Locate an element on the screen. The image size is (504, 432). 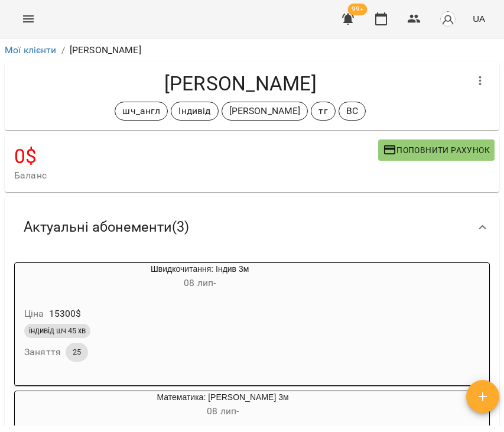
h4: 0 $ is located at coordinates (196, 156).